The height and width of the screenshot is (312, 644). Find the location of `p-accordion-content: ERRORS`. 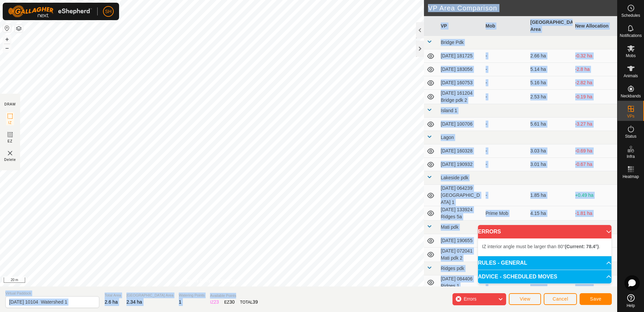

p-accordion-content: ERRORS is located at coordinates (545, 247).